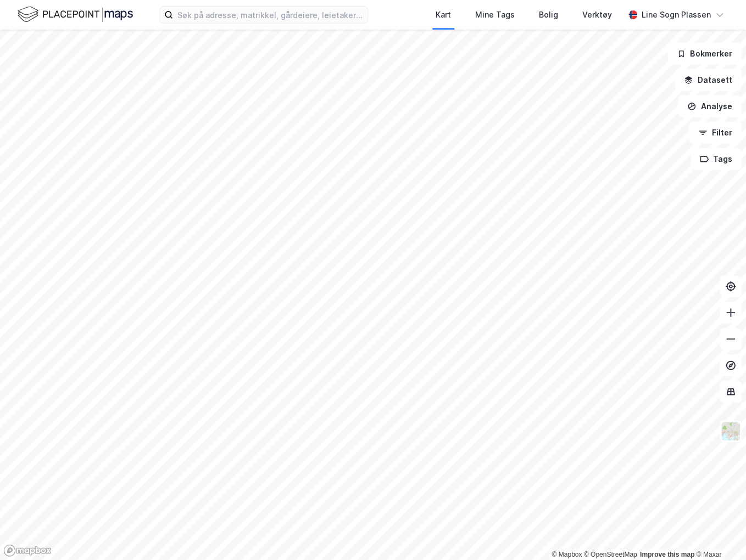 The width and height of the screenshot is (746, 560). What do you see at coordinates (597, 15) in the screenshot?
I see `div: Verktøy` at bounding box center [597, 15].